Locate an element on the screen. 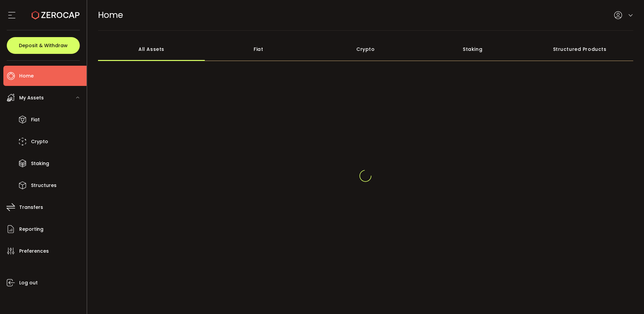  span: Crypto is located at coordinates (40, 141).